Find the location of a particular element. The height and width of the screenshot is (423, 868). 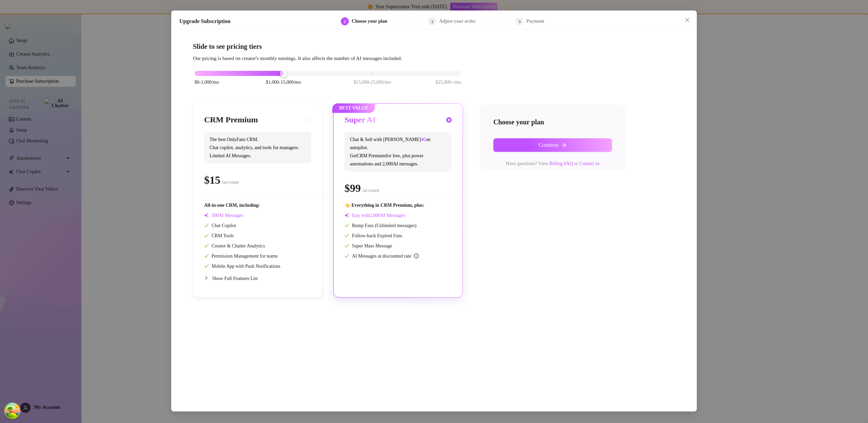

span: close is located at coordinates (687, 20).